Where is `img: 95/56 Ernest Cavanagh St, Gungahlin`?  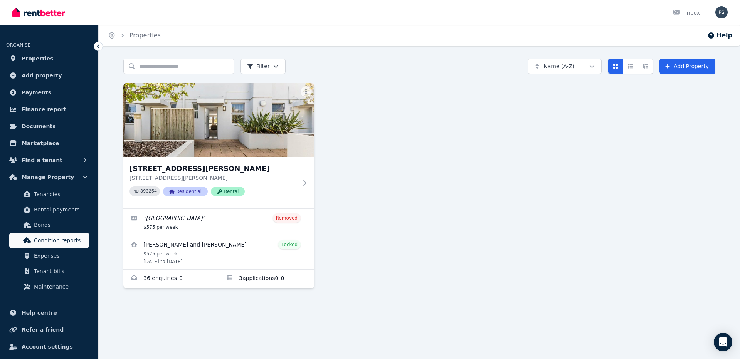
img: 95/56 Ernest Cavanagh St, Gungahlin is located at coordinates (219, 120).